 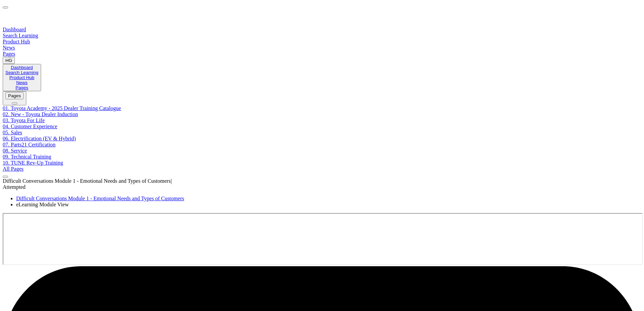 What do you see at coordinates (23, 120) in the screenshot?
I see `a: 03. Toyota For Life` at bounding box center [23, 120].